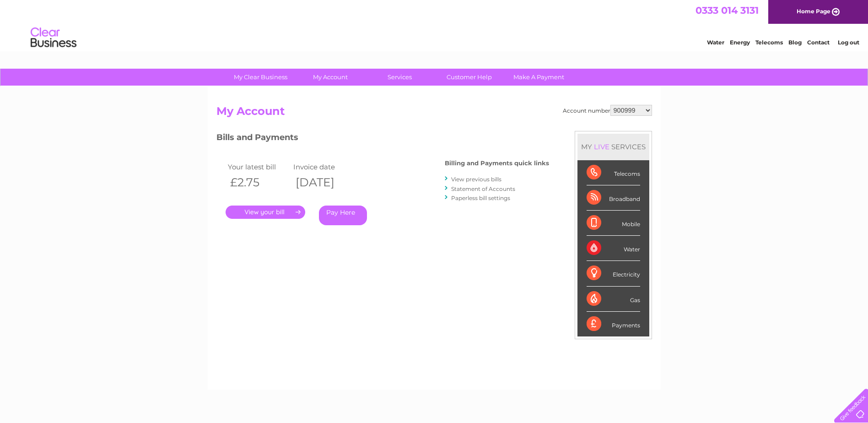 The width and height of the screenshot is (868, 423). I want to click on a: Telecoms, so click(769, 42).